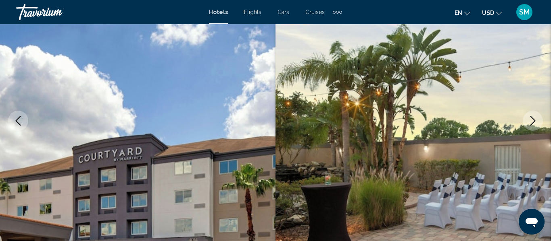  What do you see at coordinates (283, 12) in the screenshot?
I see `a: Cars` at bounding box center [283, 12].